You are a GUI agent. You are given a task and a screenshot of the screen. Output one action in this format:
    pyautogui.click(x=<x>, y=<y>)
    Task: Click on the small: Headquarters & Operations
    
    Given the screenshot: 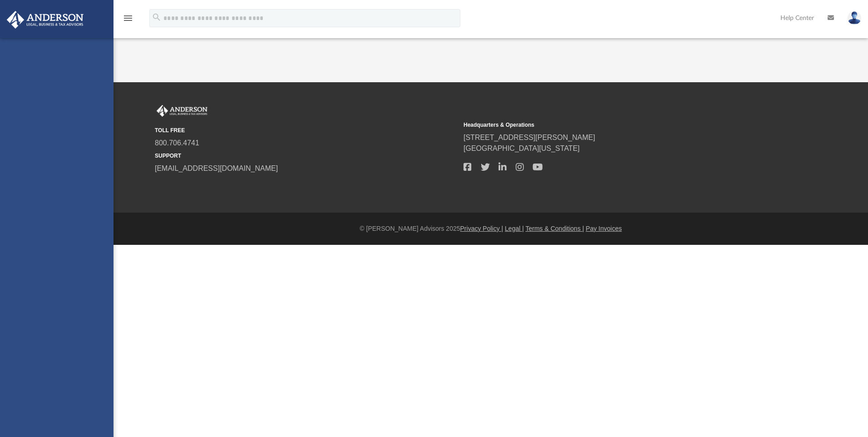 What is the action you would take?
    pyautogui.click(x=615, y=125)
    